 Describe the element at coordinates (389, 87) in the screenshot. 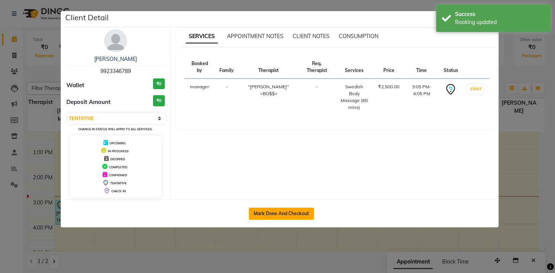

I see `div: ₹2,500.00` at that location.